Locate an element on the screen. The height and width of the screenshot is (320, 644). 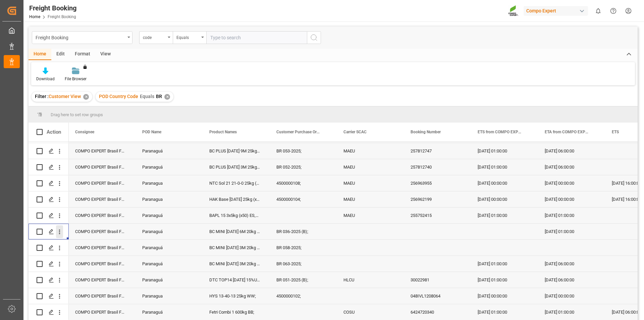
div: BR 036-2025 (B); is located at coordinates (302, 231).